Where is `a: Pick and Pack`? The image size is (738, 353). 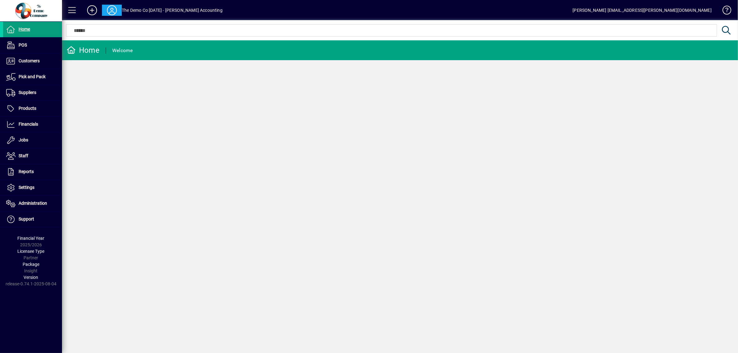
a: Pick and Pack is located at coordinates (33, 77).